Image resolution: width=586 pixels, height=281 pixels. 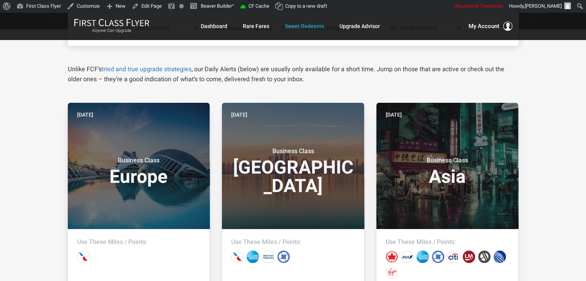 What do you see at coordinates (484, 257) in the screenshot?
I see `div: Marriott points` at bounding box center [484, 257].